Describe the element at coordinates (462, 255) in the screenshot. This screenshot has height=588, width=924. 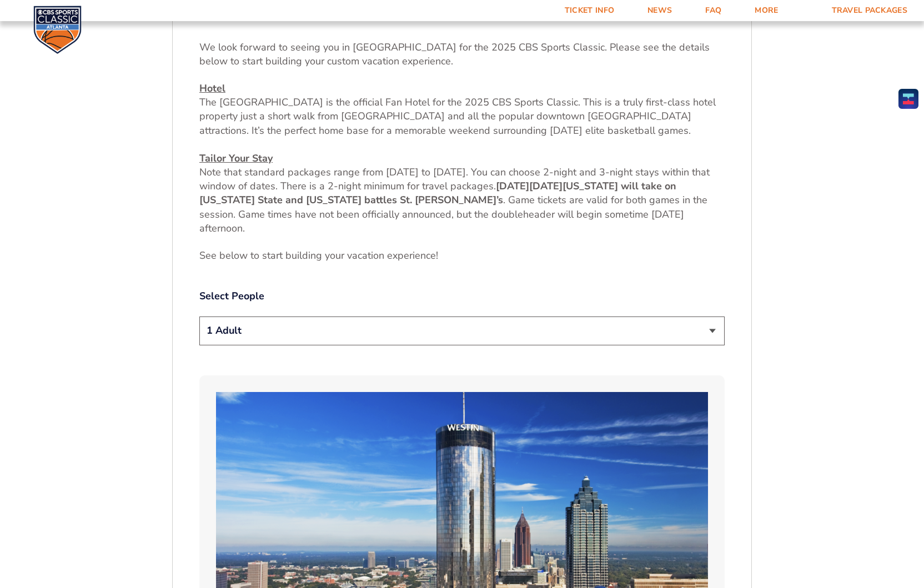
I see `p: See below to start building your vacation e` at that location.